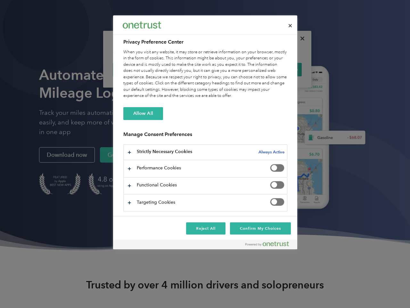 The width and height of the screenshot is (410, 308). Describe the element at coordinates (206, 228) in the screenshot. I see `button: Reject All` at that location.